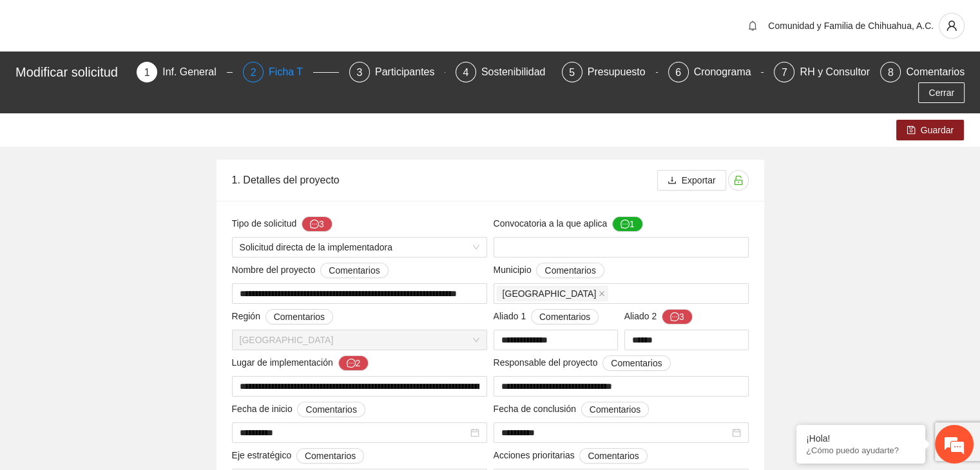  What do you see at coordinates (861, 450) in the screenshot?
I see `p: ¿Cómo puedo ayudarte?` at bounding box center [861, 450].